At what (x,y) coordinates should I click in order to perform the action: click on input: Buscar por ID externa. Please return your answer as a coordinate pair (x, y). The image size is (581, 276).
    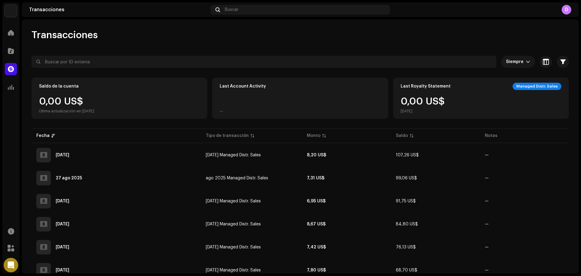
    Looking at the image, I should click on (264, 62).